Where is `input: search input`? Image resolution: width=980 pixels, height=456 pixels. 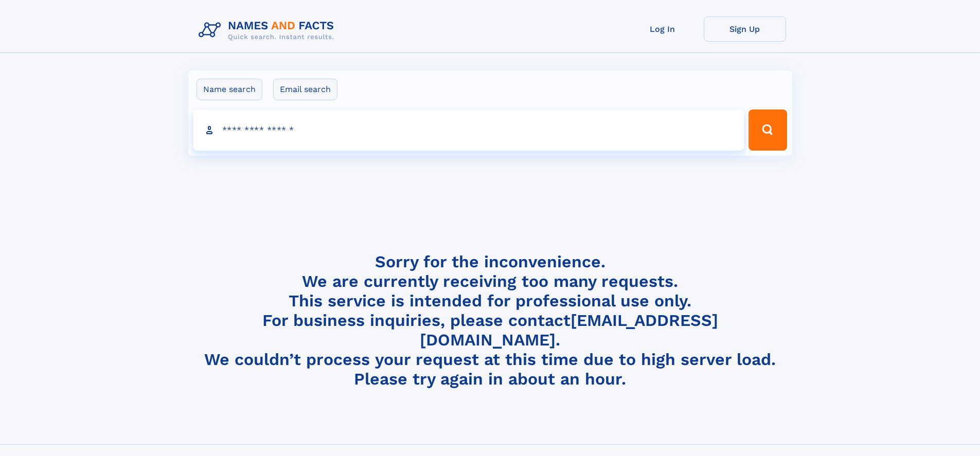 input: search input is located at coordinates (469, 130).